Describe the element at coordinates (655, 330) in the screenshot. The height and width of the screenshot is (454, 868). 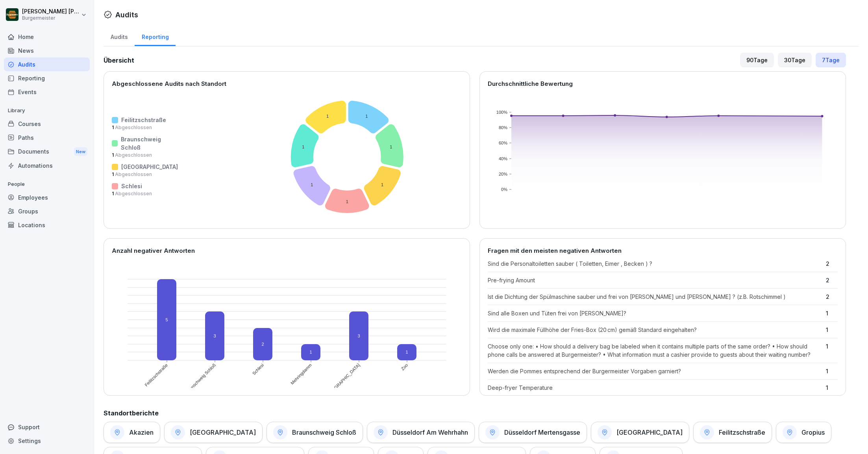
I see `p: Wird die maximale Füllhöhe der Fries-Box (20 cm) gemäß Standard eingehalten?` at that location.